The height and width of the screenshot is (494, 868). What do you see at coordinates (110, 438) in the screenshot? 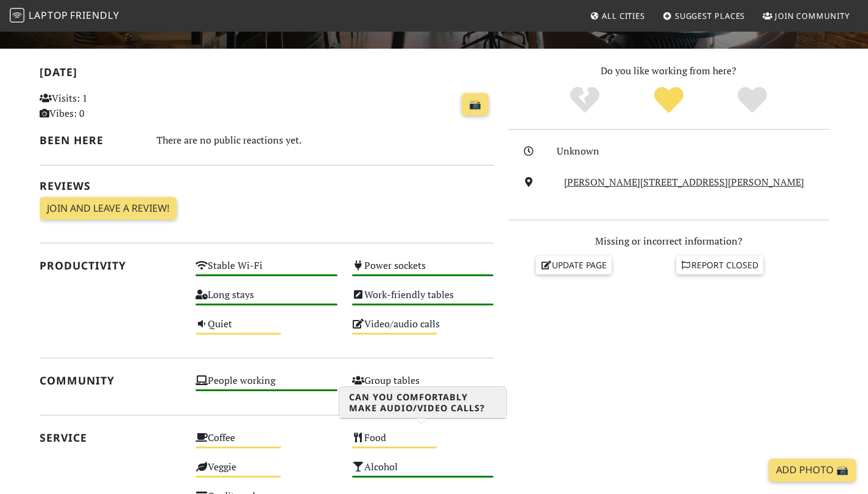
I see `h2: Service` at bounding box center [110, 438].